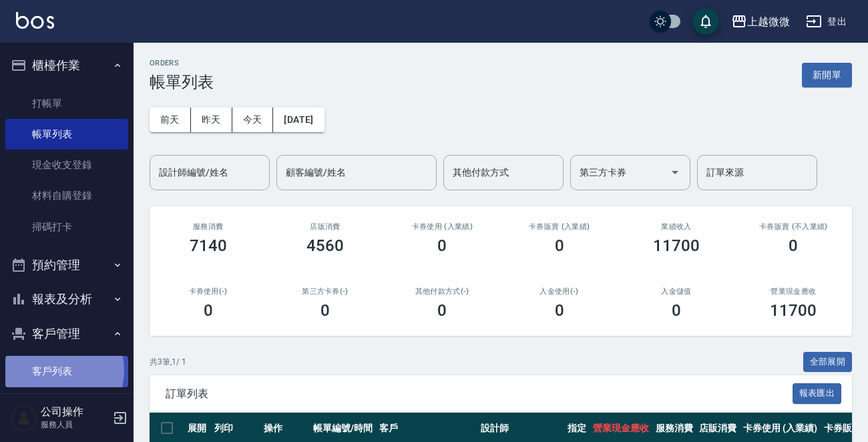 This screenshot has width=868, height=442. Describe the element at coordinates (559, 226) in the screenshot. I see `h2: 卡券販賣 (入業績)` at that location.